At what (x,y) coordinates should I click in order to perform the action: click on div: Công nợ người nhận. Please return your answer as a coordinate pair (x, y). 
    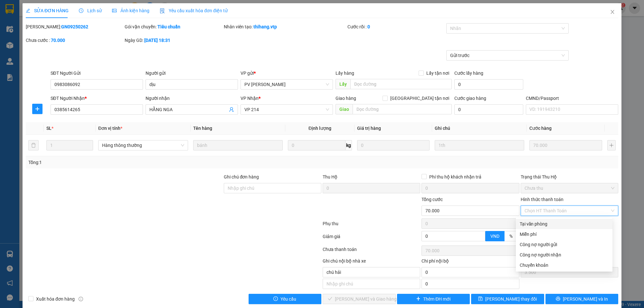
    Looking at the image, I should click on (564, 255).